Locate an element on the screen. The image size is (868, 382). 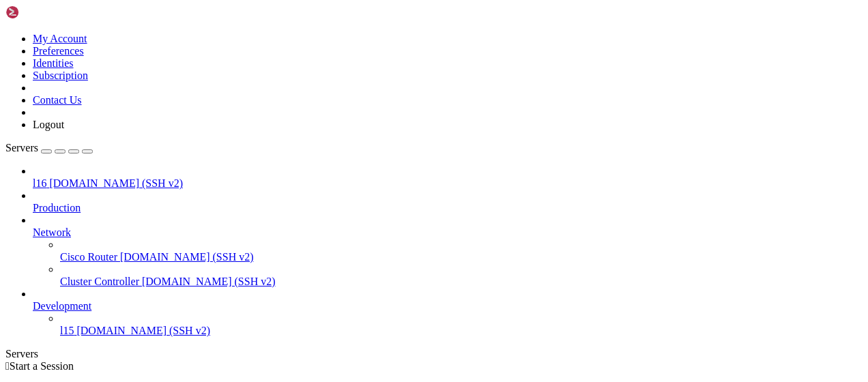
span: Network is located at coordinates (52, 232).